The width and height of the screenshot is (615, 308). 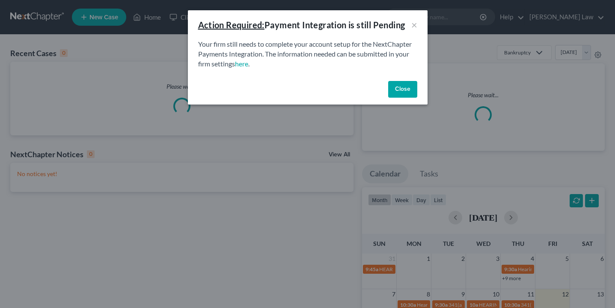 What do you see at coordinates (403, 89) in the screenshot?
I see `button: Close` at bounding box center [403, 89].